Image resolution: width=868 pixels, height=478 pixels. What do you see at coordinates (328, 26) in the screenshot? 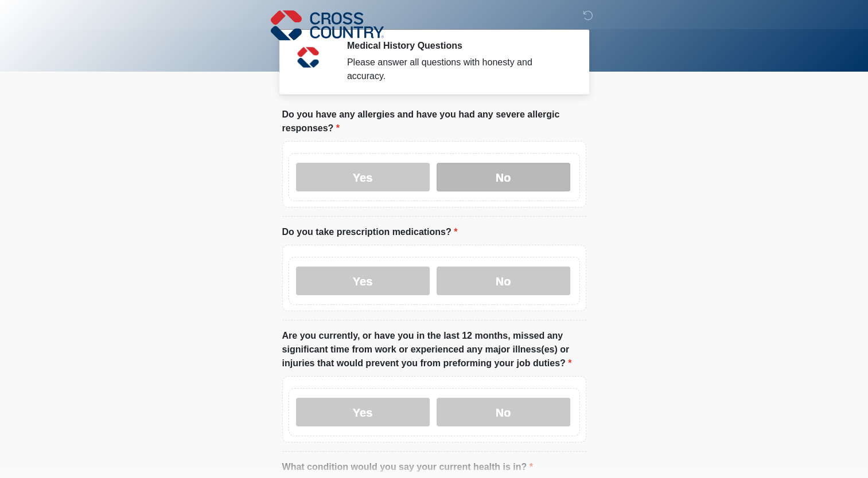
I see `img: Cross Country Logo` at bounding box center [328, 26].